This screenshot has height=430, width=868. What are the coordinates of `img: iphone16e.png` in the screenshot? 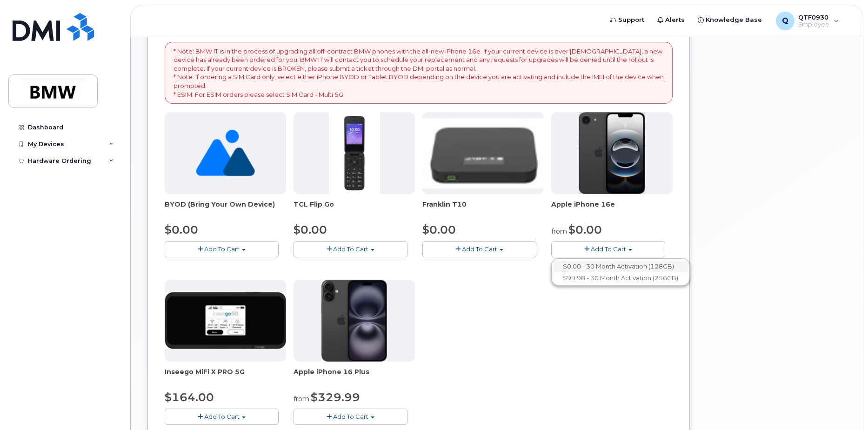 It's located at (612, 153).